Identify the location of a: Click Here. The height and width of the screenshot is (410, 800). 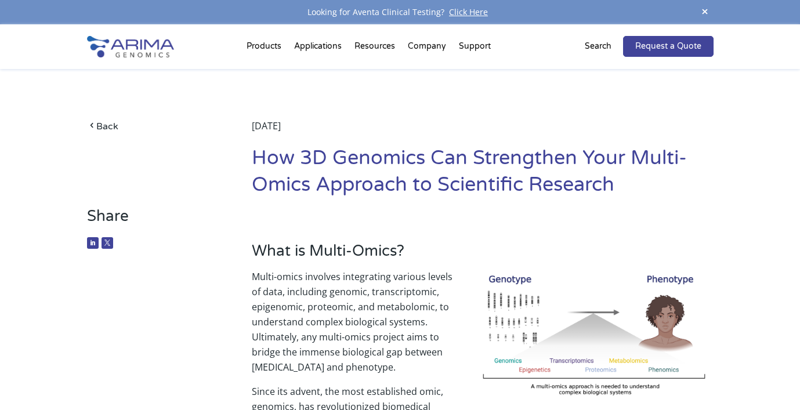
(468, 12).